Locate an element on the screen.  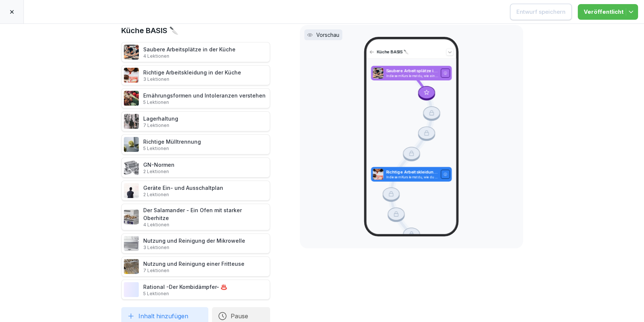
div: GN-Normen2 Lektionen is located at coordinates (196, 168).